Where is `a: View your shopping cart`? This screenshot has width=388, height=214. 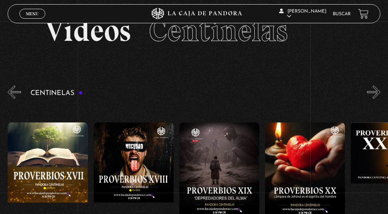 a: View your shopping cart is located at coordinates (364, 14).